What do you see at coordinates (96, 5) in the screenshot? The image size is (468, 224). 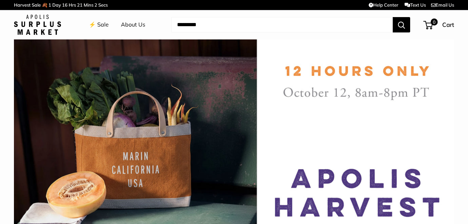 I see `span: 2` at bounding box center [96, 5].